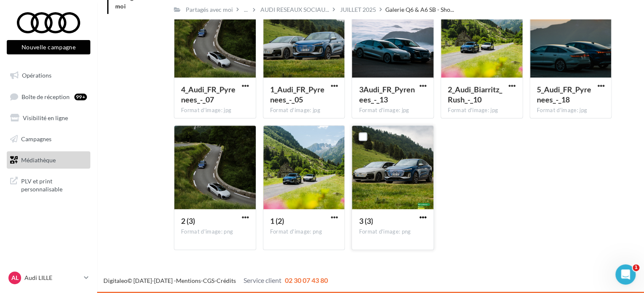 The height and width of the screenshot is (293, 644). I want to click on span: 3 (3), so click(365, 221).